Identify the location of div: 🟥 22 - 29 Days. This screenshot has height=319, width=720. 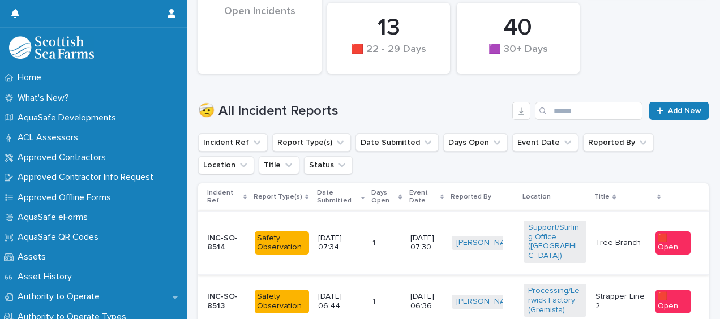
(389, 55).